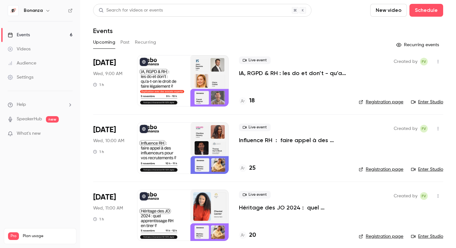  What do you see at coordinates (103, 31) in the screenshot?
I see `h1: Events` at bounding box center [103, 31].